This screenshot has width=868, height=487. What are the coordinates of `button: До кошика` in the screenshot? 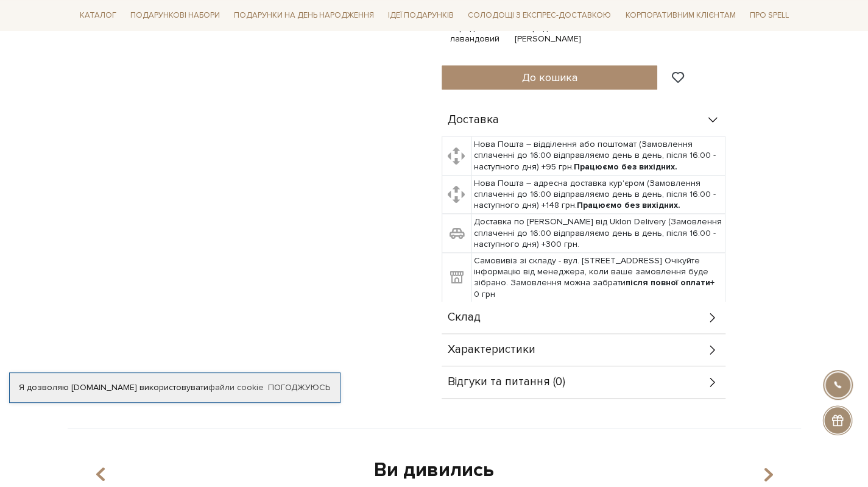 It's located at (550, 77).